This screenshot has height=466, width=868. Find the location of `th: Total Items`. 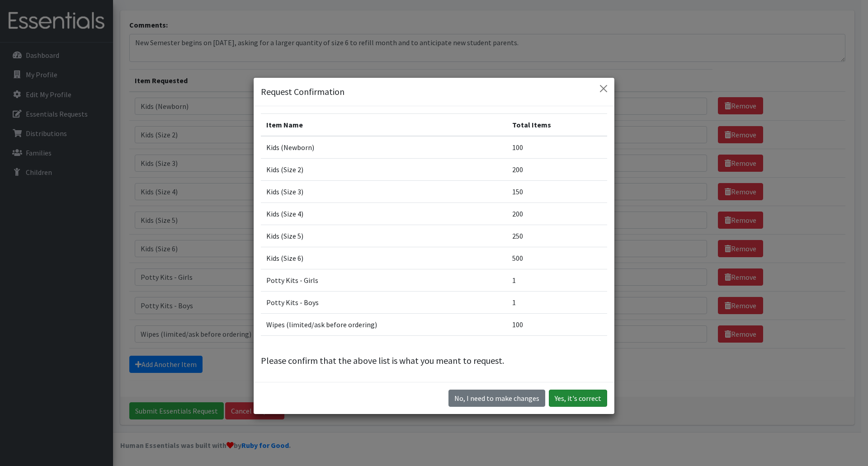

th: Total Items is located at coordinates (557, 125).